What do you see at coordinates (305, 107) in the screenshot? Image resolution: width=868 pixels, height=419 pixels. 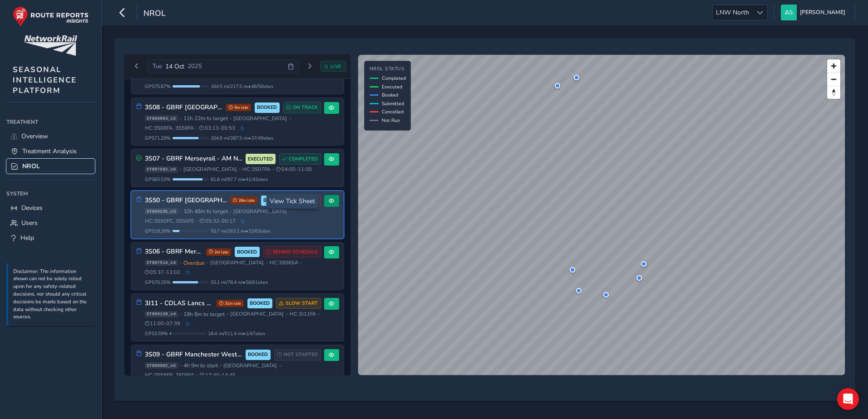 I see `span: ON TRACK` at bounding box center [305, 107].